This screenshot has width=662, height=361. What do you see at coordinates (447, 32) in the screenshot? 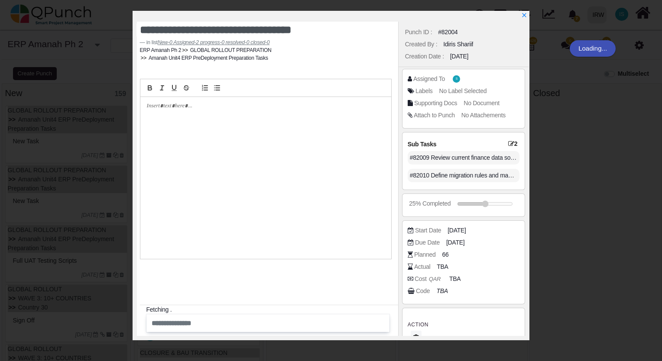
I see `div: #82004` at bounding box center [447, 32].